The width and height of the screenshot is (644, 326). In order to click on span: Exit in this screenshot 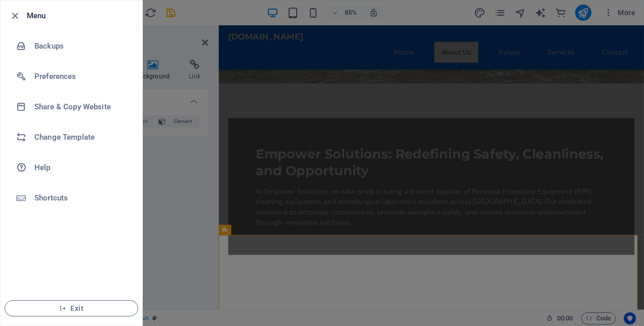, I will do `click(72, 309)`.